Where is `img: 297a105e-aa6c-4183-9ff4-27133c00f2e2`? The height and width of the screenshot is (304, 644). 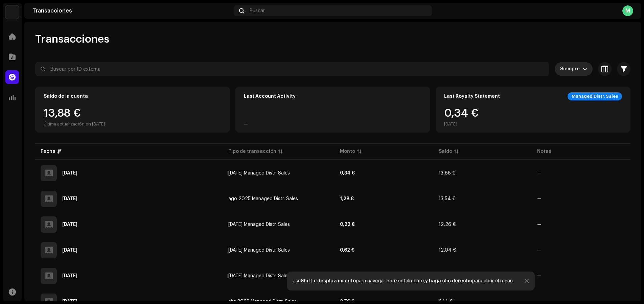 img: 297a105e-aa6c-4183-9ff4-27133c00f2e2 is located at coordinates (12, 12).